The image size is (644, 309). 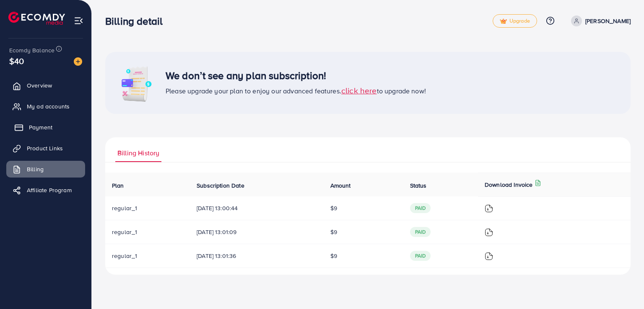 I want to click on a: Billing, so click(x=46, y=169).